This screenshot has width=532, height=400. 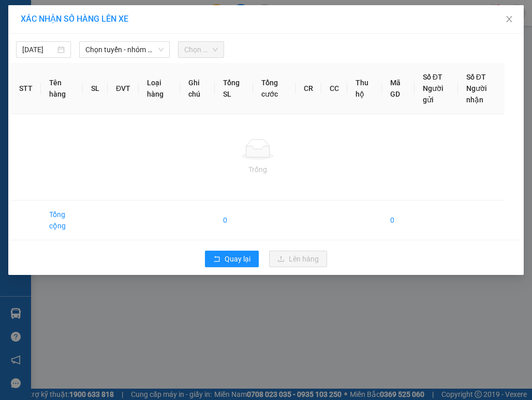 I want to click on th: Mã GD, so click(x=398, y=89).